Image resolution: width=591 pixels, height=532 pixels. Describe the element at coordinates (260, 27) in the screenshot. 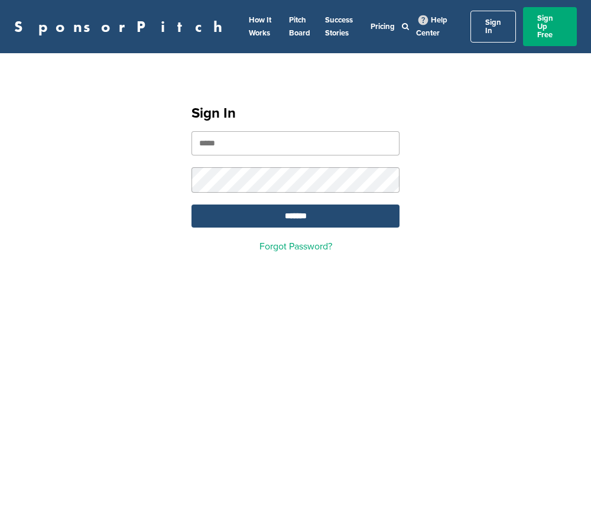

I see `a: How It Works` at that location.